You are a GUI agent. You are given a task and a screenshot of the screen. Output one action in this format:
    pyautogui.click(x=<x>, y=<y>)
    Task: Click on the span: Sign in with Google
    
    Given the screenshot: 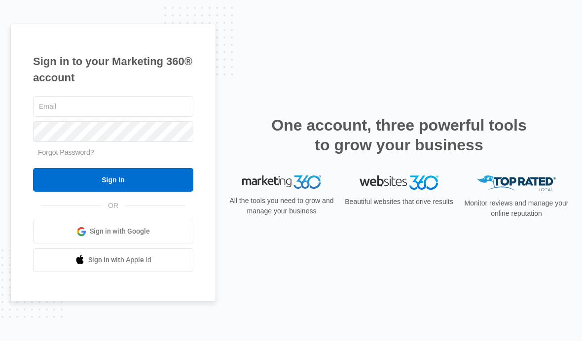 What is the action you would take?
    pyautogui.click(x=120, y=231)
    